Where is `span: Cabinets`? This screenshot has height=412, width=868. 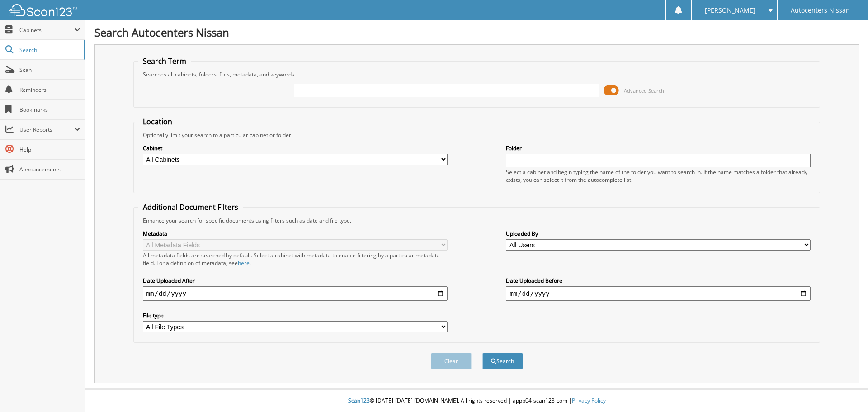
span: Cabinets is located at coordinates (46, 30).